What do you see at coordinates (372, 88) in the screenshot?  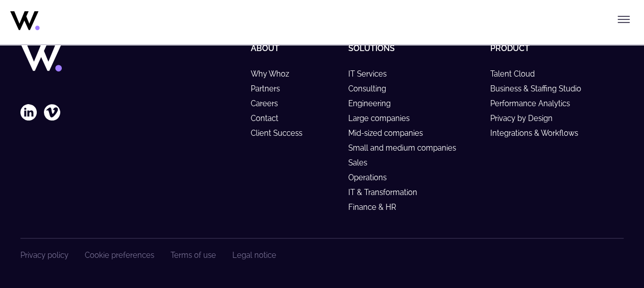 I see `a: Consulting` at bounding box center [372, 88].